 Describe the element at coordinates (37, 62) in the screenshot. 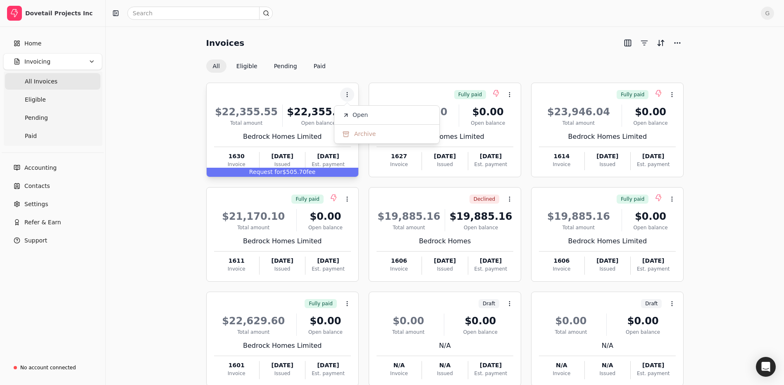

I see `span: Invoicing` at that location.